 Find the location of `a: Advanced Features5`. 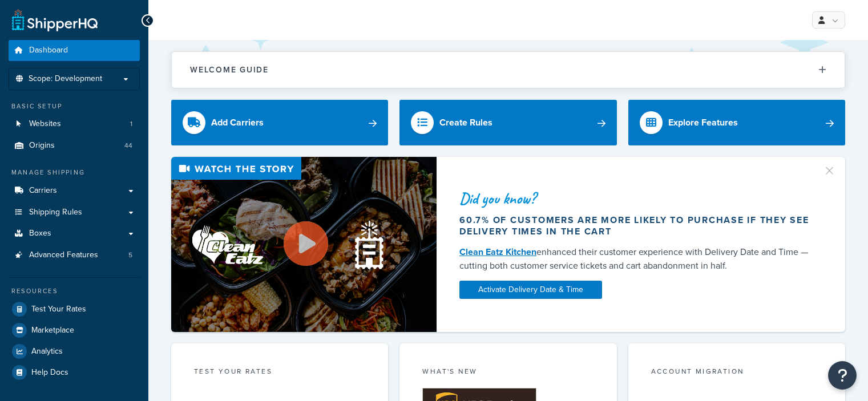

a: Advanced Features5 is located at coordinates (75, 256).